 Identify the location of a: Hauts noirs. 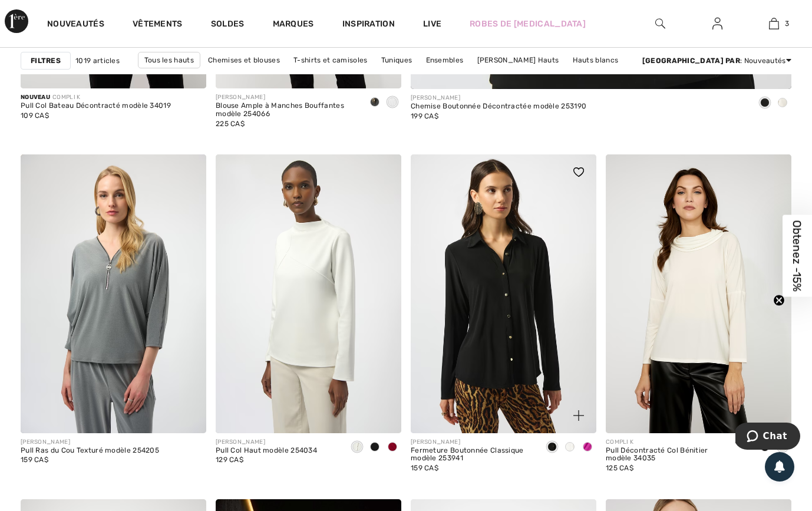
(333, 76).